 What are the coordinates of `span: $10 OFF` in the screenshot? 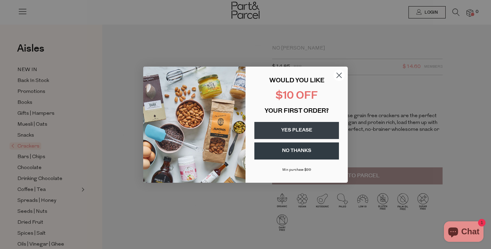 It's located at (297, 96).